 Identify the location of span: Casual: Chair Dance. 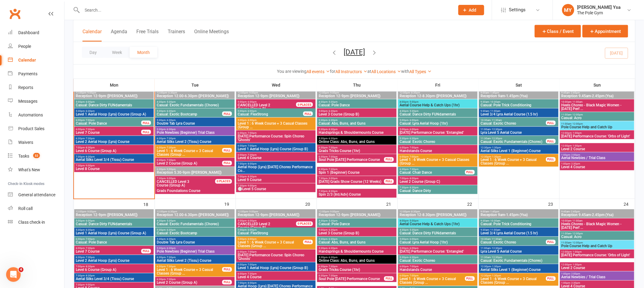
(432, 173).